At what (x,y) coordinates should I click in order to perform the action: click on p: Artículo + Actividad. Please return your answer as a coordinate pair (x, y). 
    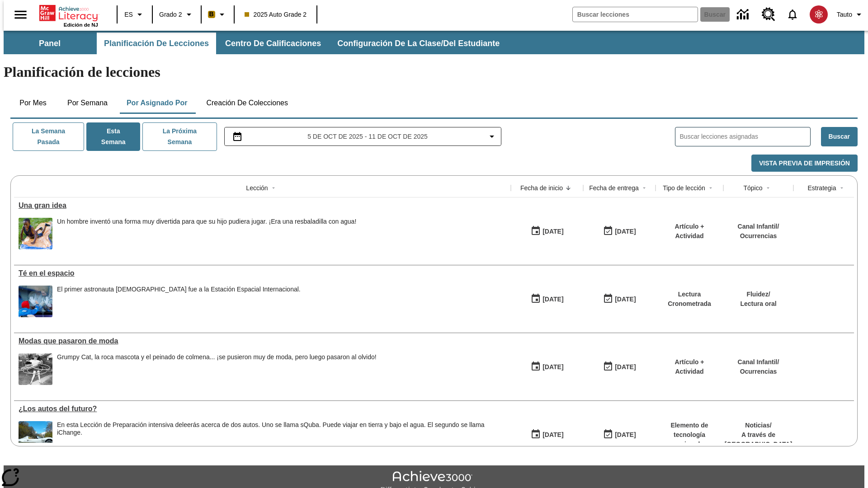
    Looking at the image, I should click on (689, 367).